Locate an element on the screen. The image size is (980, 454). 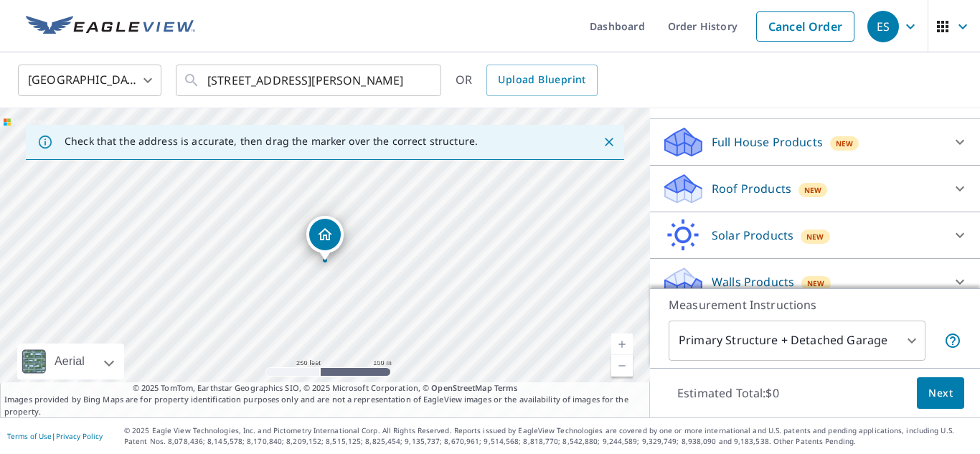
p: Check that the address is accurate, then drag the marker over the correct structure. is located at coordinates (271, 141).